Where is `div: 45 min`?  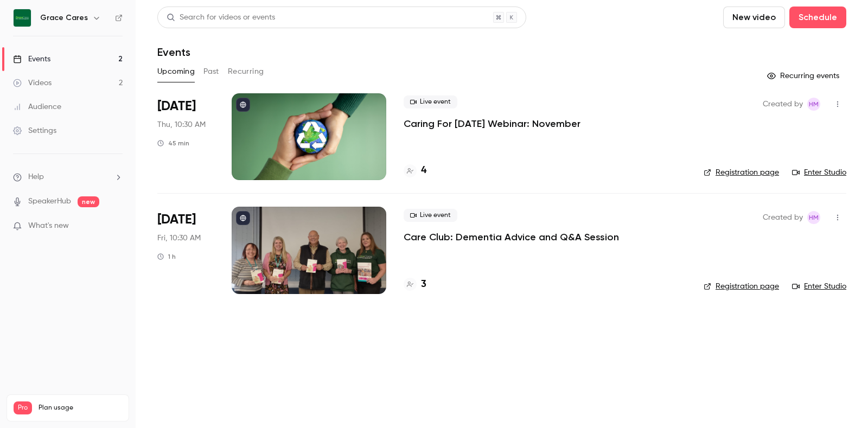 div: 45 min is located at coordinates (173, 143).